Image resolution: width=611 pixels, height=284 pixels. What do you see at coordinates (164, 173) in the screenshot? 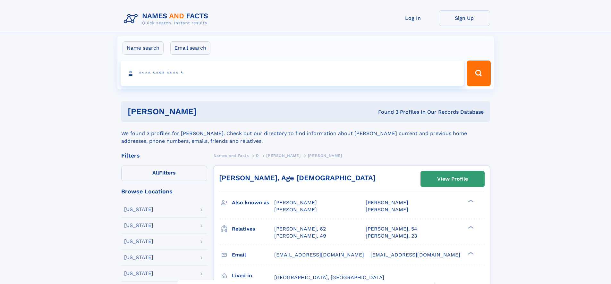
I see `label: Filters` at bounding box center [164, 173].